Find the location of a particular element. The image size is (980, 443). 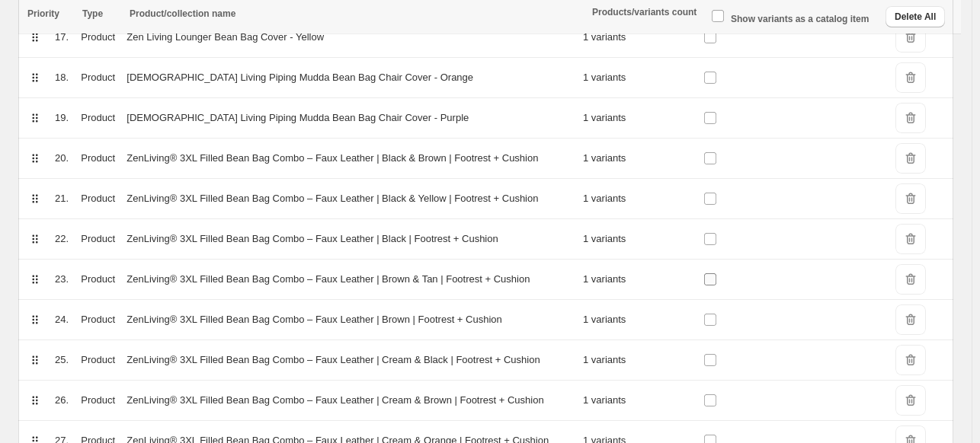

td: ZenLiving® 3XL Filled Bean Bag Combo – Faux Leather | Black | Footrest + Cushion is located at coordinates (350, 239).